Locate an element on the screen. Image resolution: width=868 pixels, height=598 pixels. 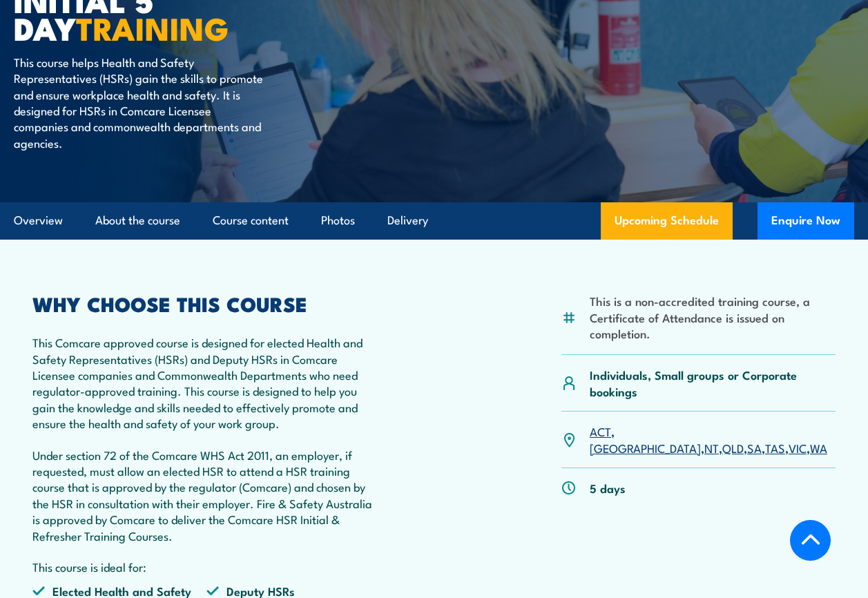
li: This is a non-accredited training course, a Certificate of Attendance is issued on completion. is located at coordinates (712, 317).